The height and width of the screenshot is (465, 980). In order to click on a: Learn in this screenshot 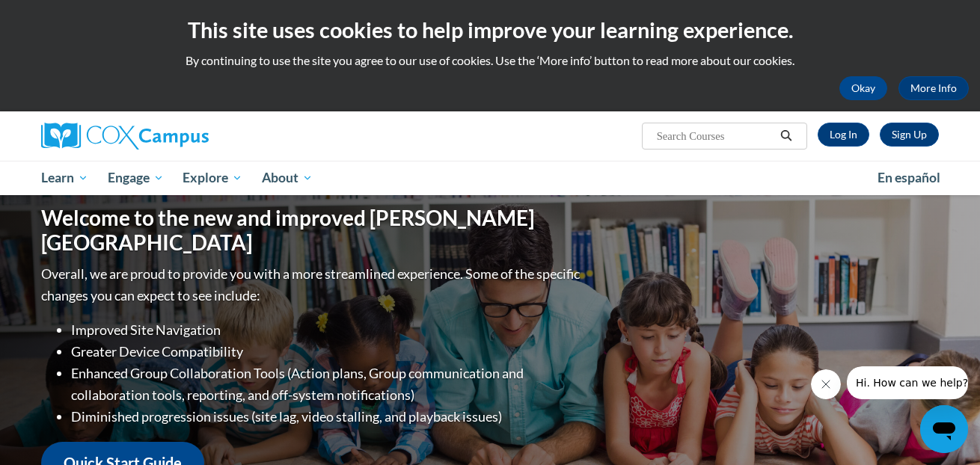, I will do `click(64, 177)`.